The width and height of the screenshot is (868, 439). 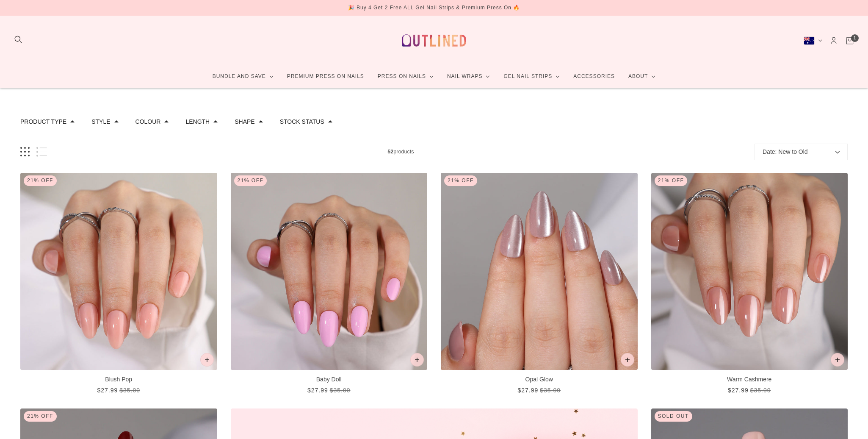 I want to click on button: Grid view, so click(x=25, y=152).